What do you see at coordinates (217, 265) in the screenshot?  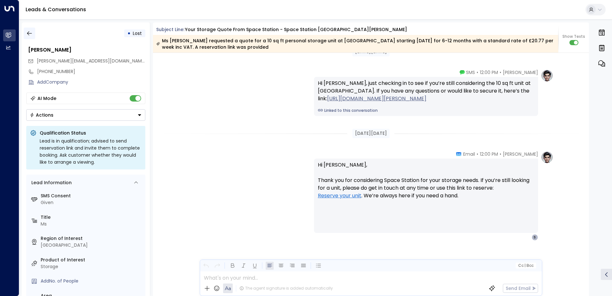 I see `button: Redo` at bounding box center [217, 265].